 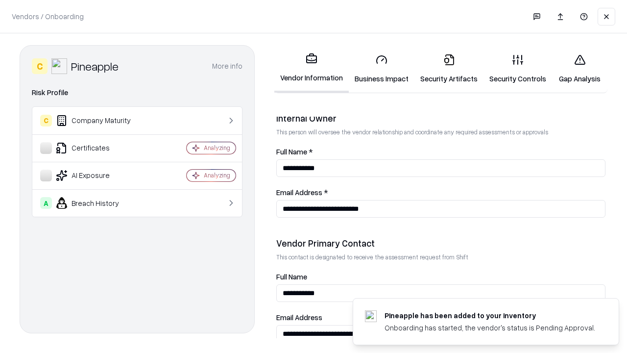 What do you see at coordinates (441, 132) in the screenshot?
I see `p: This person will oversee the vendor relationship and coordinate any required assessments or appro...` at bounding box center [441, 132].